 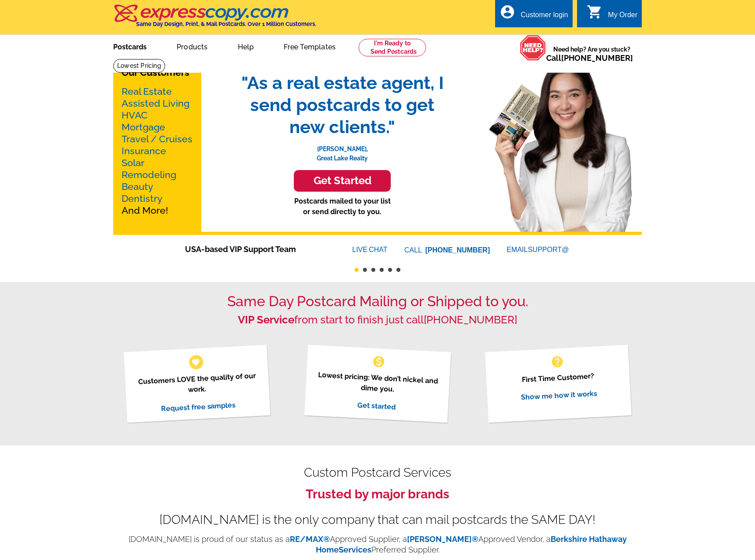 What do you see at coordinates (557, 377) in the screenshot?
I see `p: First Time Customer?` at bounding box center [557, 377].